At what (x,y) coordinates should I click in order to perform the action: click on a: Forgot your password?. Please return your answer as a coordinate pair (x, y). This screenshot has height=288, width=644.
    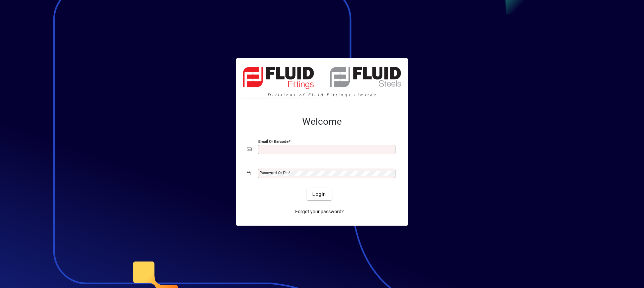
    Looking at the image, I should click on (319, 211).